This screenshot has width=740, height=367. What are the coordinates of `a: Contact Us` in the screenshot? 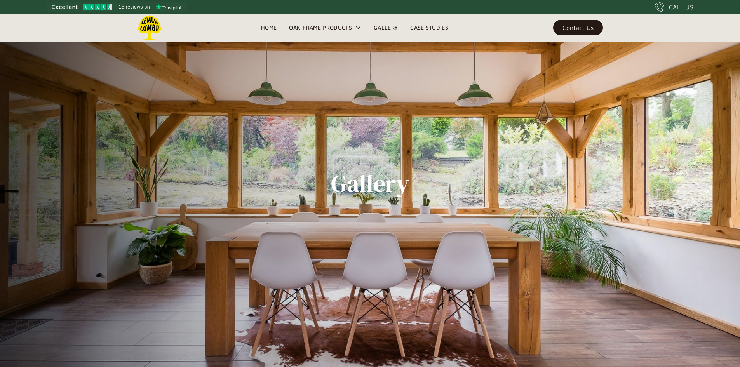 It's located at (578, 28).